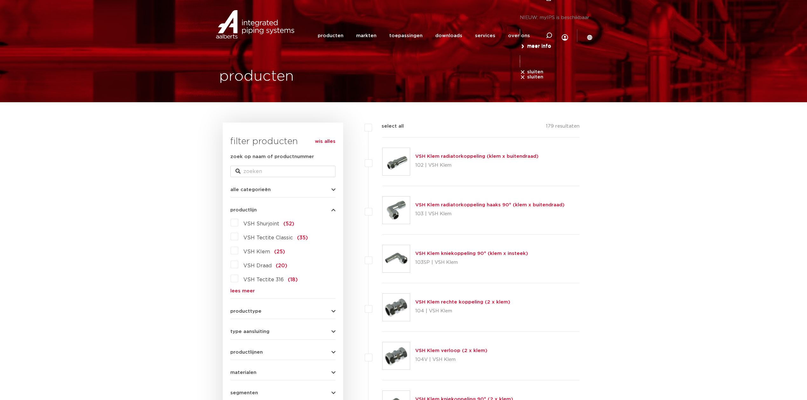  Describe the element at coordinates (283, 210) in the screenshot. I see `button: productlijn` at that location.